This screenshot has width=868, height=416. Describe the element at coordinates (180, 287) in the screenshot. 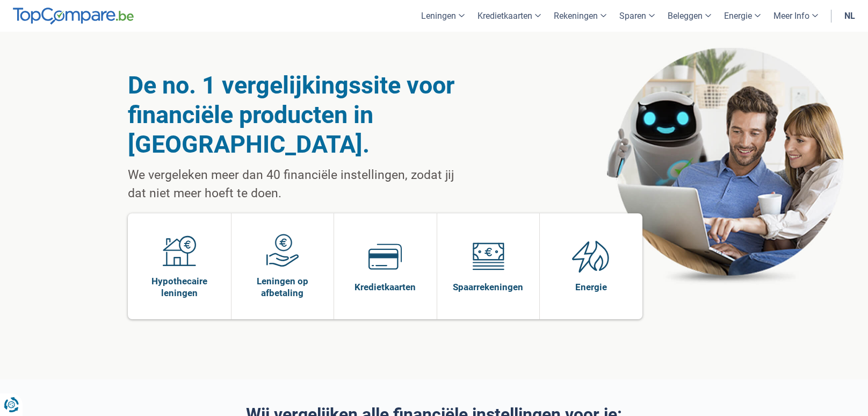

I see `span: Hypothecaire leningen` at that location.